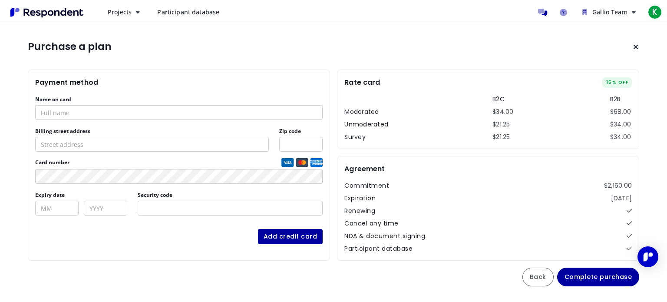  I want to click on dt: Commitment, so click(367, 185).